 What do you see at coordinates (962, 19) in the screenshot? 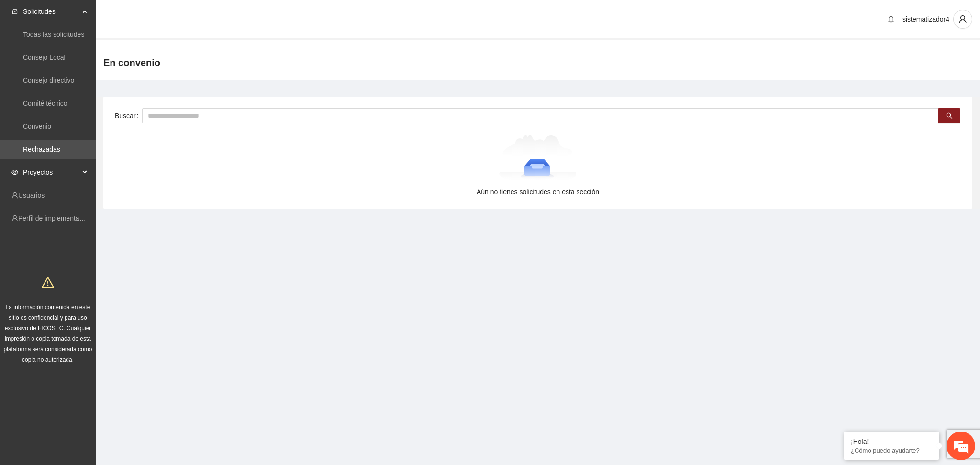
I see `button: user` at bounding box center [962, 19].